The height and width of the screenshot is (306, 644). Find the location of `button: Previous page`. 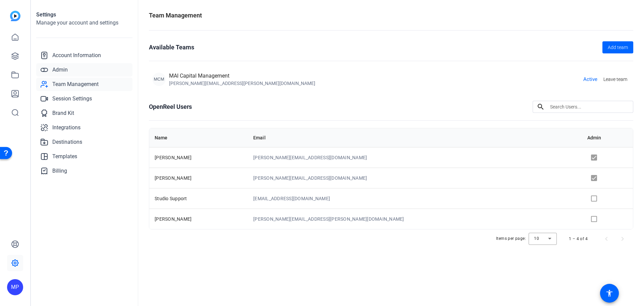

button: Previous page is located at coordinates (606, 239).